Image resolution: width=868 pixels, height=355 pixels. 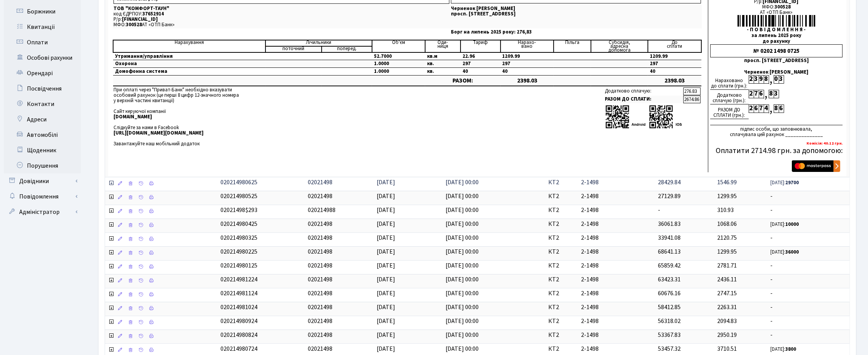 I want to click on p: Борг на липень 2025 року: 276,83, so click(x=576, y=32).